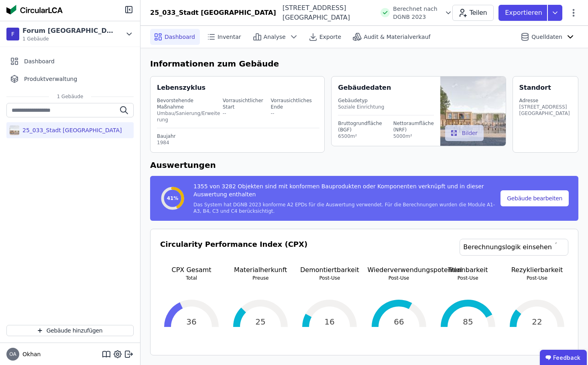 The width and height of the screenshot is (588, 365). I want to click on div: Soziale Einrichtung, so click(386, 107).